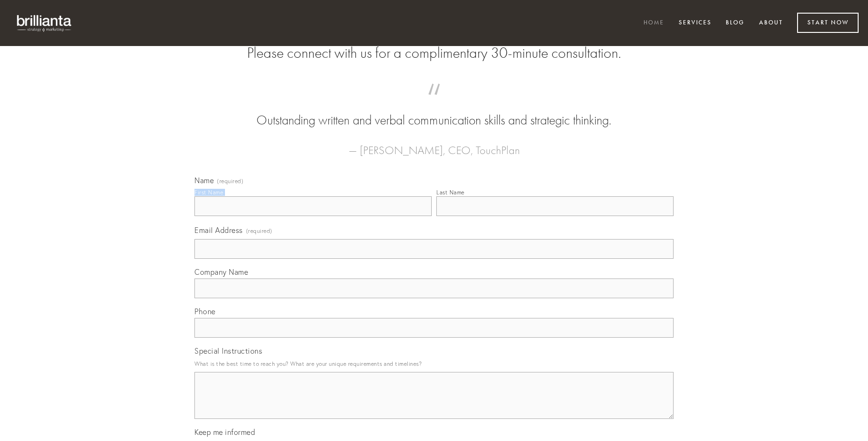 This screenshot has width=868, height=441. I want to click on div: First Name, so click(209, 192).